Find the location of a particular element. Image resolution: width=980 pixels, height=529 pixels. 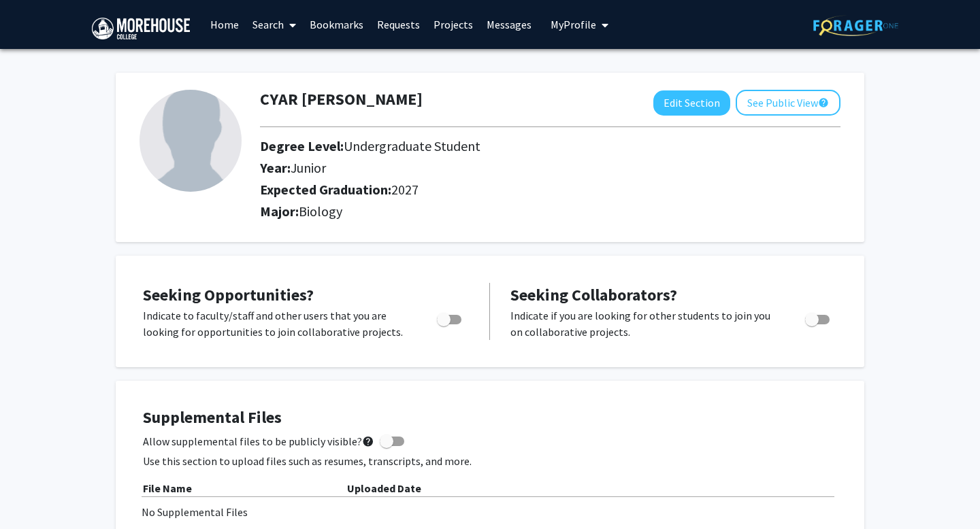

p: Indicate to faculty/staff and other users that you are looking for opportunities to join collabor... is located at coordinates (277, 324).